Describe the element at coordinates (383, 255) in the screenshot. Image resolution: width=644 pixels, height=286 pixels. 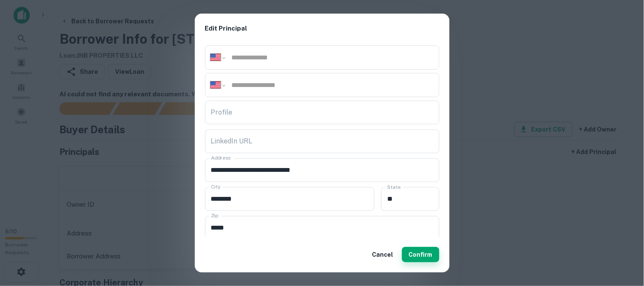
I see `button: Cancel` at that location.